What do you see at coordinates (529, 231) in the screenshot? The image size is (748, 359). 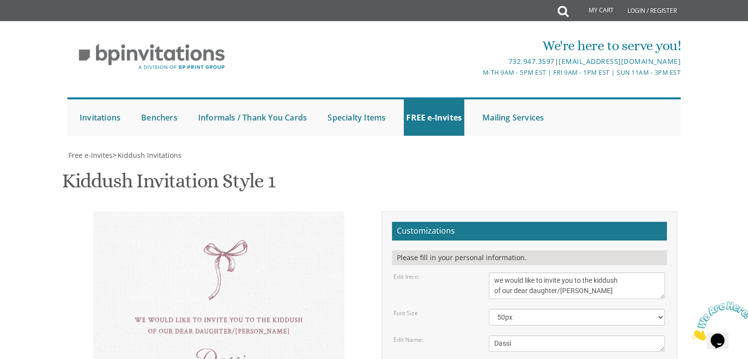 I see `h2: Customizations` at bounding box center [529, 231].